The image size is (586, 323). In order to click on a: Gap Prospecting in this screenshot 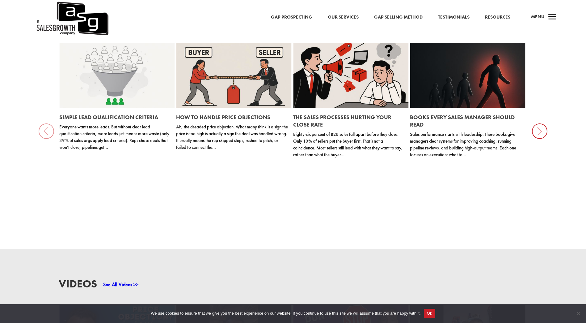, I will do `click(292, 17)`.